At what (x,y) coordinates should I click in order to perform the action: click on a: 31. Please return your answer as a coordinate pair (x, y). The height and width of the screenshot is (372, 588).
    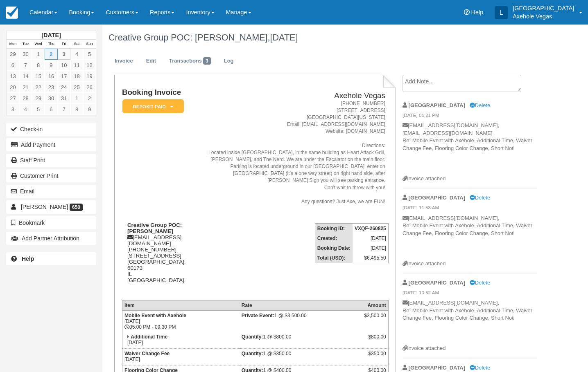
    Looking at the image, I should click on (64, 98).